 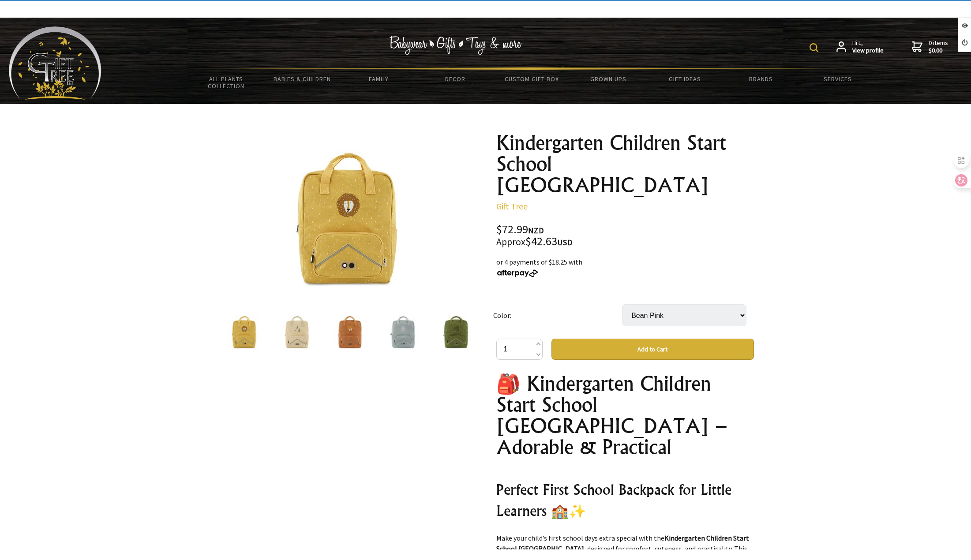 What do you see at coordinates (814, 48) in the screenshot?
I see `img: product search` at bounding box center [814, 48].